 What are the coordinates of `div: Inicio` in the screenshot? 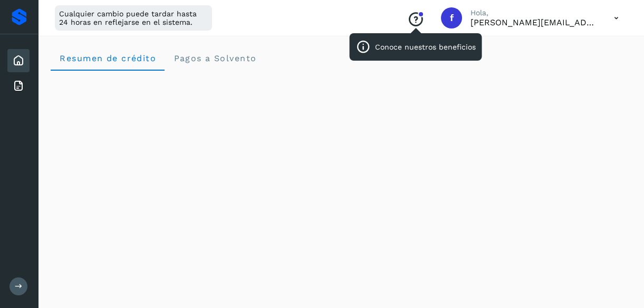 It's located at (19, 61).